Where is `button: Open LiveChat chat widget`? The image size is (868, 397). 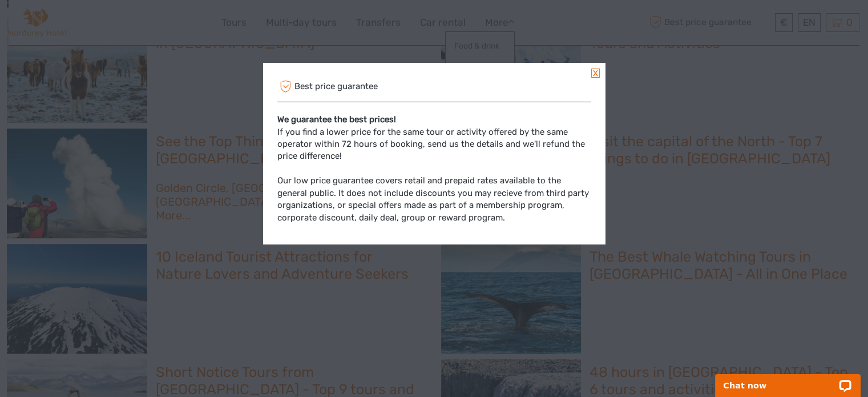 button: Open LiveChat chat widget is located at coordinates (138, 25).